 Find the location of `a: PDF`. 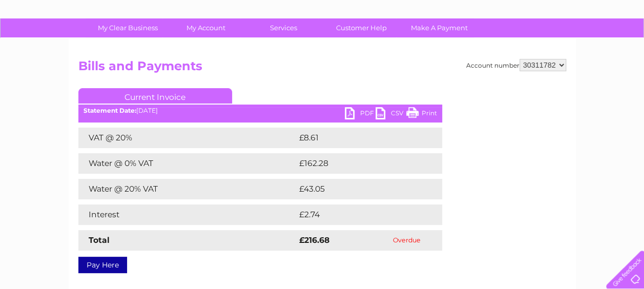

a: PDF is located at coordinates (360, 115).